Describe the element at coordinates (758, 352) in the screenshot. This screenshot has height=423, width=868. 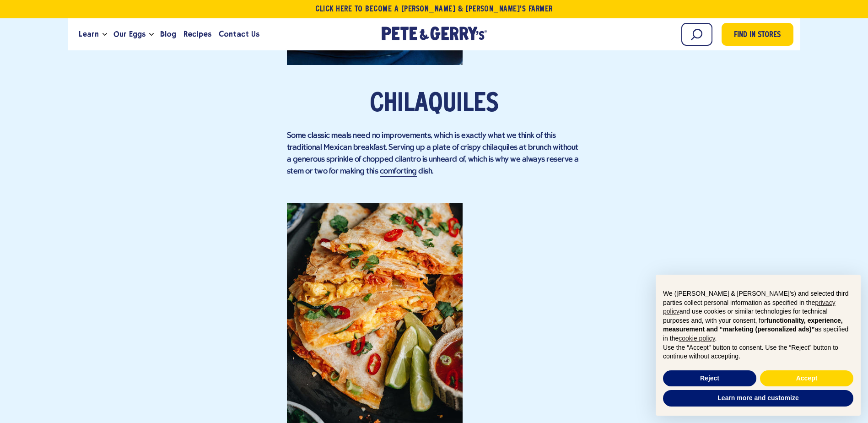
I see `p: Use the “Accept” button to consent. Use the “Reject” button to continue without accepting.` at that location.